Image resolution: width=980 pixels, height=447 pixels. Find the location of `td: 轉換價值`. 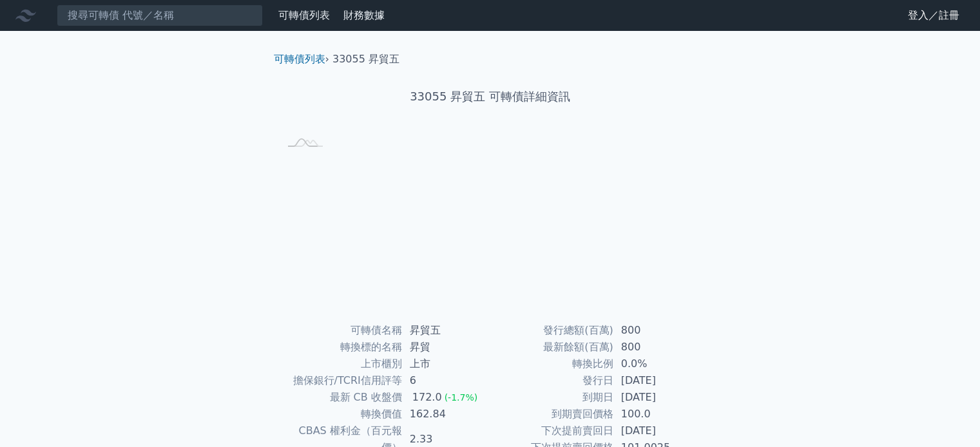

td: 轉換價值 is located at coordinates (340, 414).